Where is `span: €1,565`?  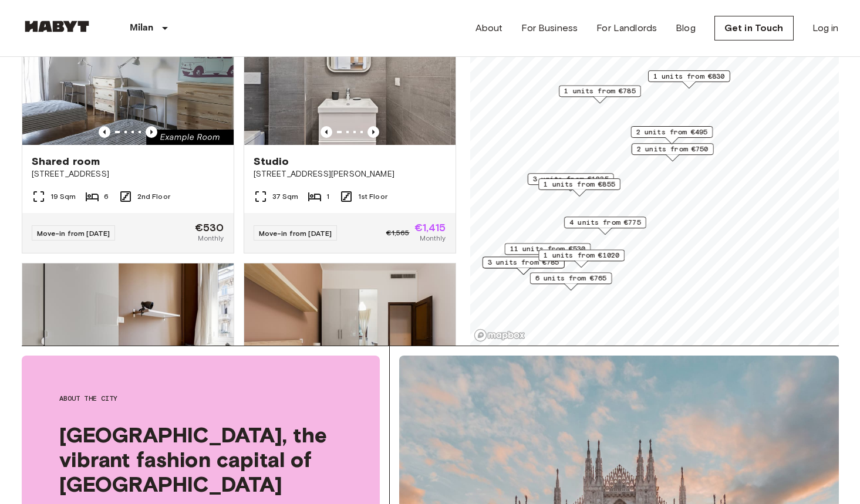
span: €1,565 is located at coordinates (398, 233).